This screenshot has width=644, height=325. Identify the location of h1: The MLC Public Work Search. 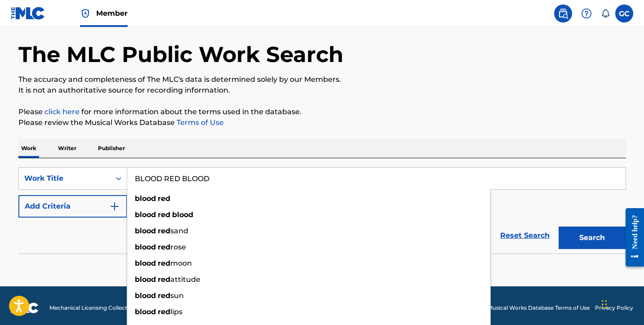
(181, 54).